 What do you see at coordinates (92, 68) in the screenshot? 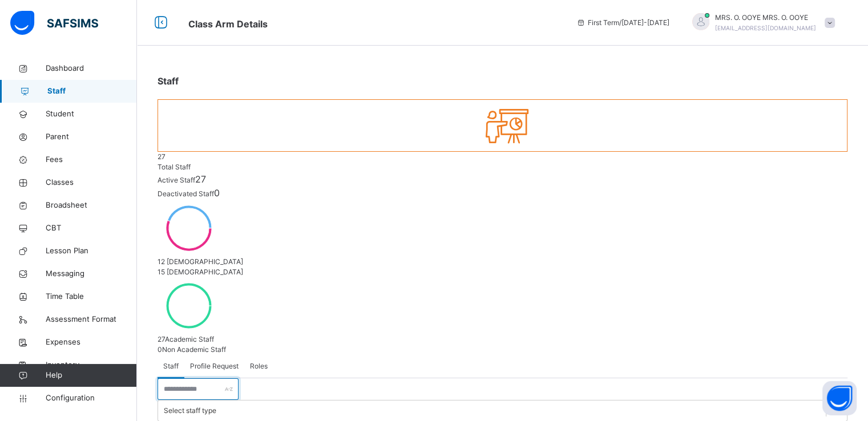
I see `span: Dashboard` at bounding box center [92, 68].